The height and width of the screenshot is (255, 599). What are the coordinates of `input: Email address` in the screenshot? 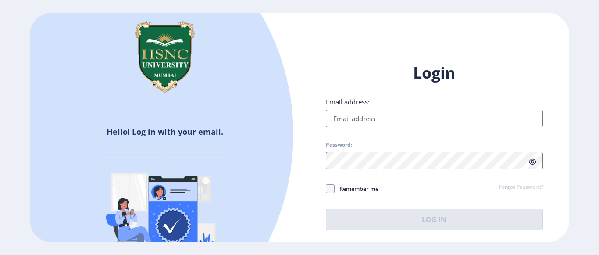 It's located at (434, 118).